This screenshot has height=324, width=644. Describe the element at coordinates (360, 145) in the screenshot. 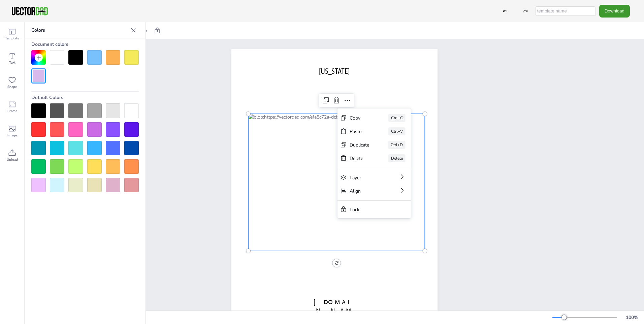

I see `div: Duplicate` at that location.